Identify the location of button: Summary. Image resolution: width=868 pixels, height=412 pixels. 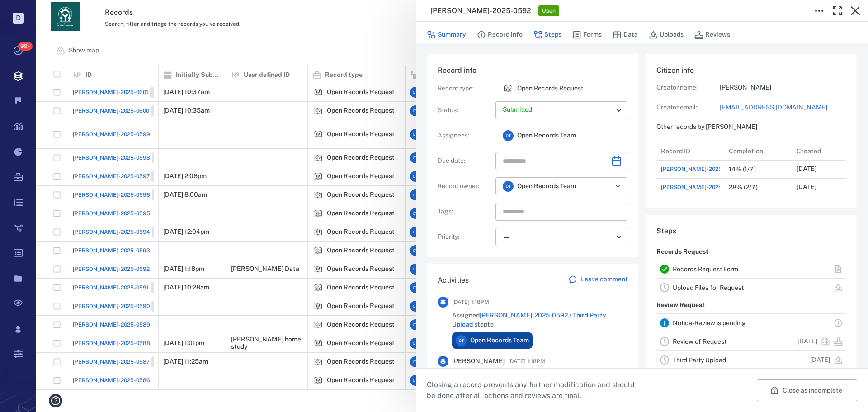
(446, 35).